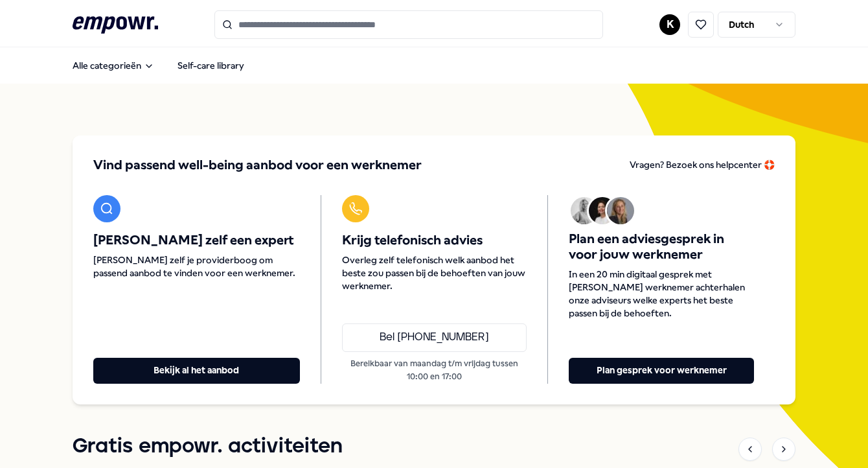 The image size is (868, 468). Describe the element at coordinates (409, 25) in the screenshot. I see `input: Search for products, categories or subcategories` at that location.